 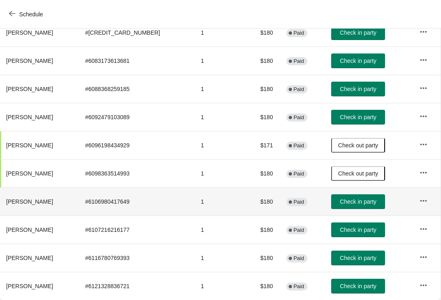 I want to click on td: # 6121328836721, so click(x=136, y=286).